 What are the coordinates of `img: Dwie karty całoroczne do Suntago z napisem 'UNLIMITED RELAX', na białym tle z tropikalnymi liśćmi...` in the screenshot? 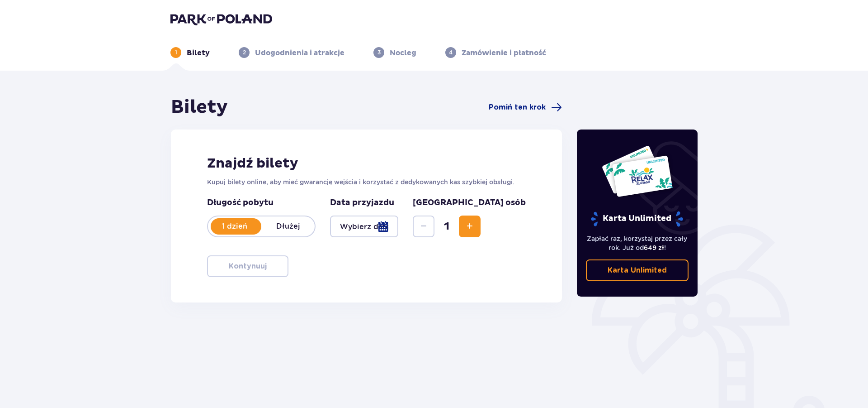 It's located at (637, 171).